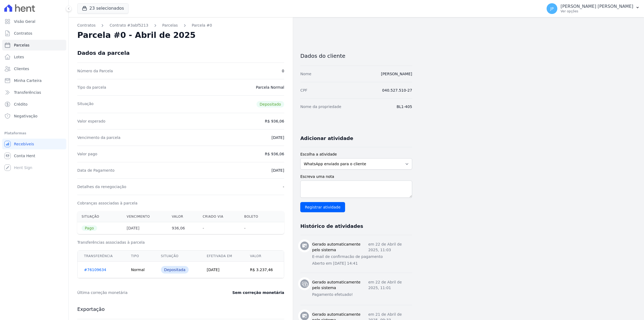  Describe the element at coordinates (271, 105) in the screenshot. I see `span: Depositado` at that location.